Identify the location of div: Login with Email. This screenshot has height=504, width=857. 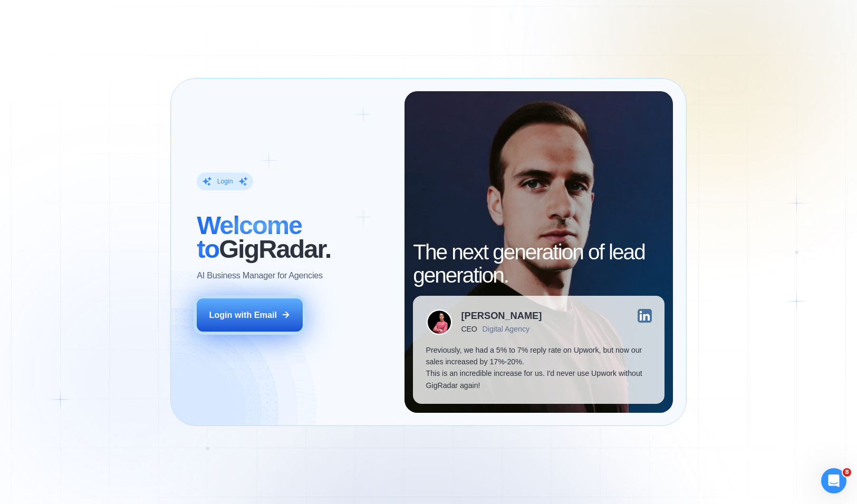
(242, 315).